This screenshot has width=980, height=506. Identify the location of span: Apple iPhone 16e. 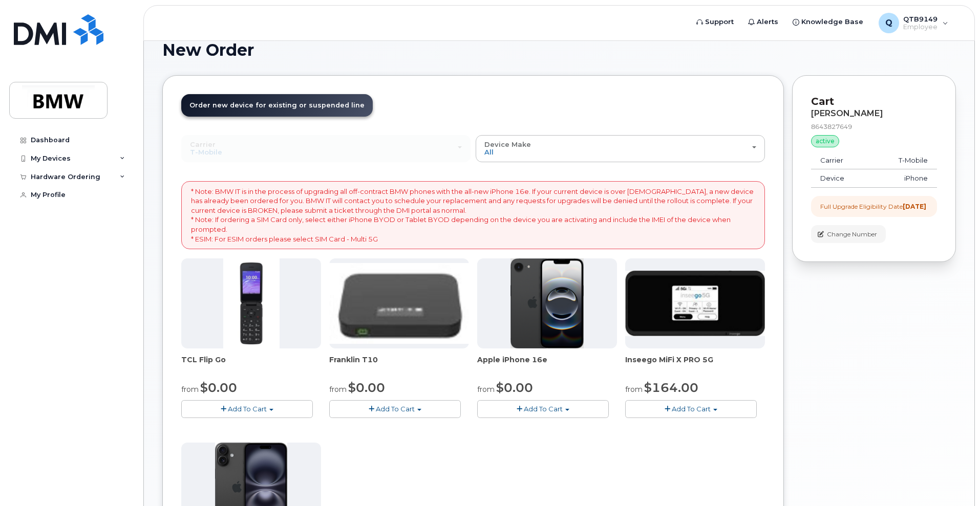
(547, 365).